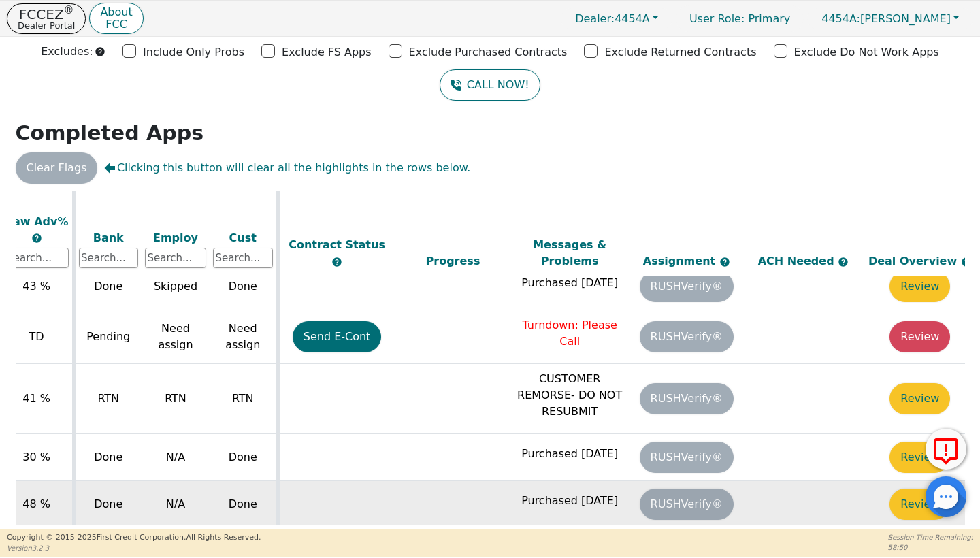 The height and width of the screenshot is (558, 980). Describe the element at coordinates (36, 286) in the screenshot. I see `span: 43 %` at that location.